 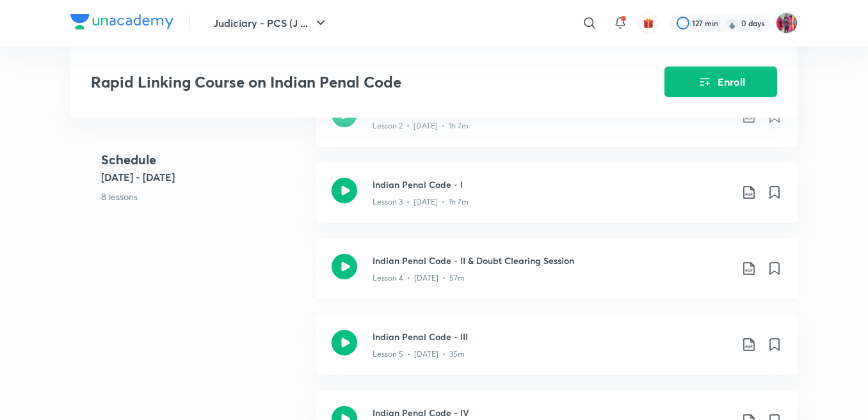 I want to click on h3: Indian Penal Code - III, so click(x=552, y=337).